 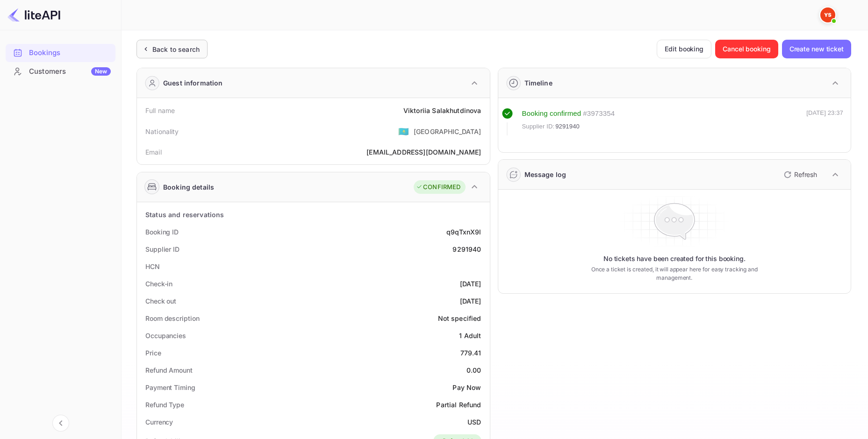 What do you see at coordinates (185, 215) in the screenshot?
I see `div: Status and reservations` at bounding box center [185, 215].